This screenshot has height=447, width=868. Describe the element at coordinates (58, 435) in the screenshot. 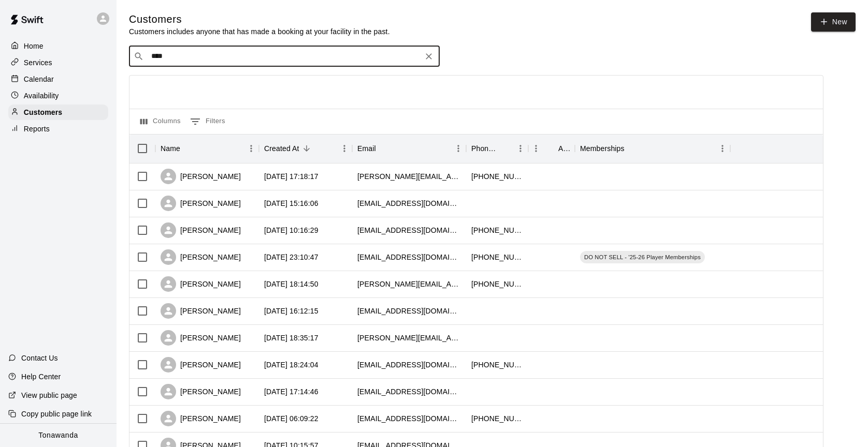

I see `p: Tonawanda` at that location.